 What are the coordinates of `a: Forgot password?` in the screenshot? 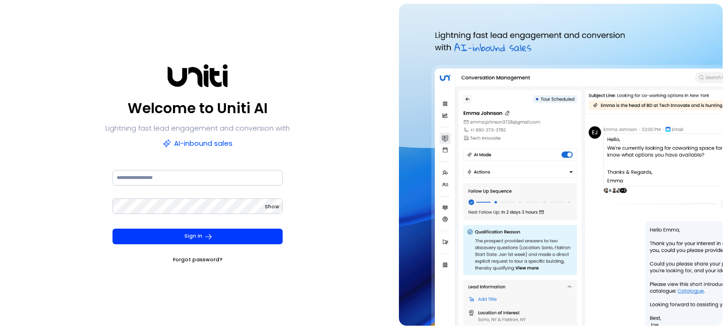 It's located at (198, 260).